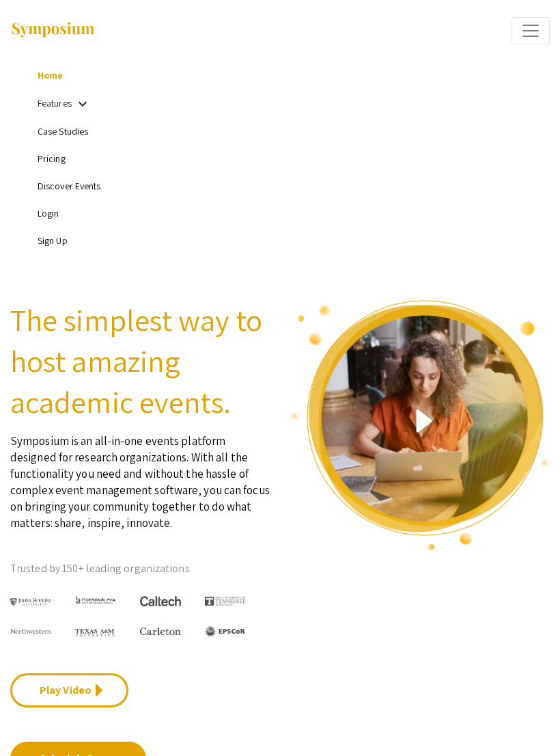 Image resolution: width=560 pixels, height=756 pixels. I want to click on img: Carleton, so click(160, 631).